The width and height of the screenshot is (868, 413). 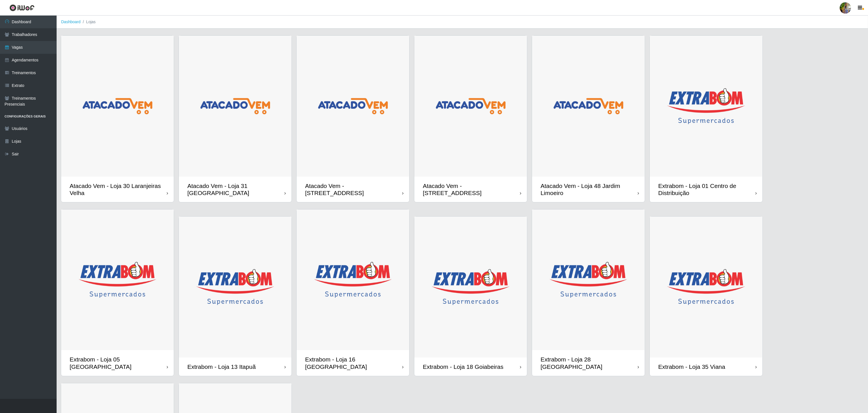 What do you see at coordinates (471, 297) in the screenshot?
I see `a: Extrabom - Loja 18 Goiabeiras` at bounding box center [471, 297].